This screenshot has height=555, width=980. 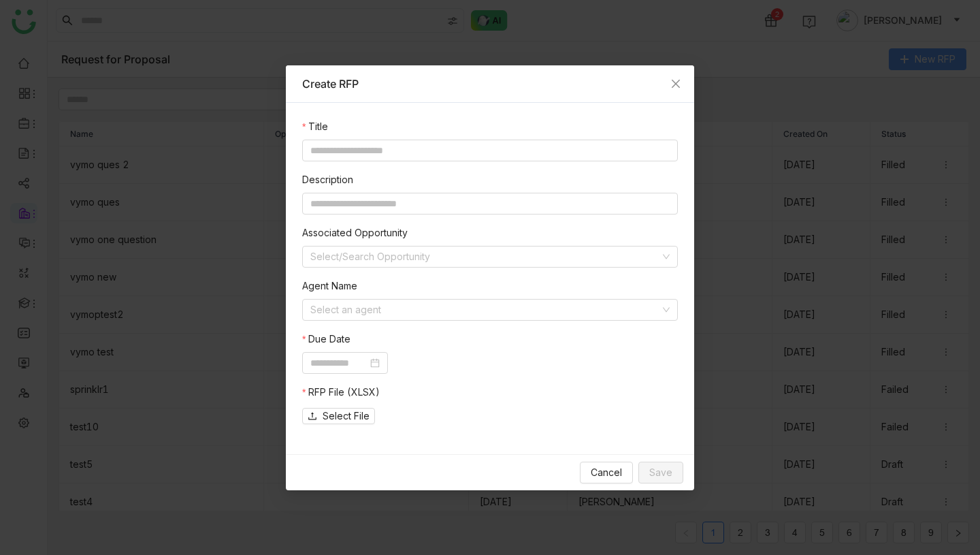 I want to click on span: Select File, so click(x=346, y=417).